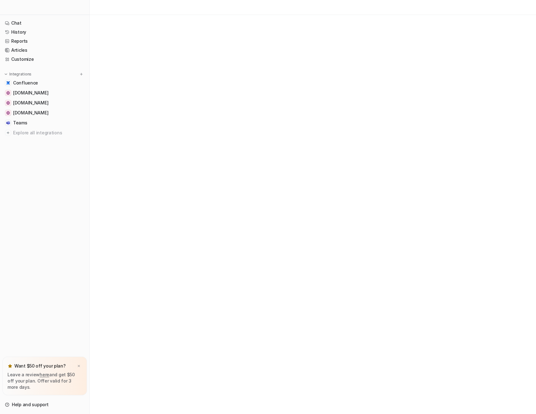 This screenshot has height=414, width=536. I want to click on span: Explore all integrations, so click(49, 133).